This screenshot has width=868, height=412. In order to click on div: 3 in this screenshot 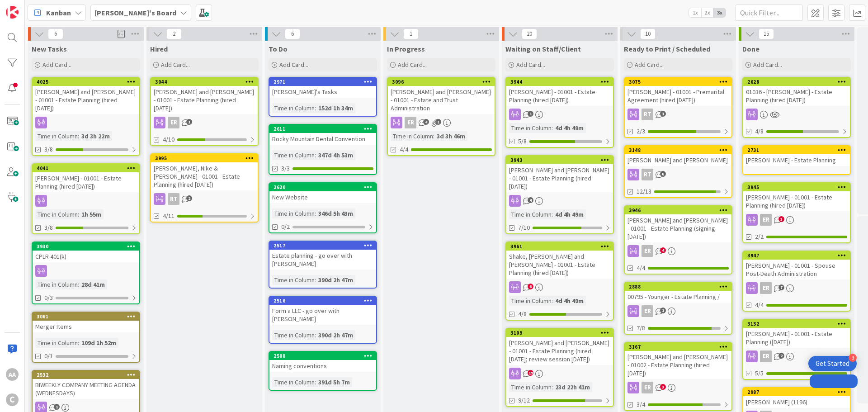, I will do `click(853, 358)`.